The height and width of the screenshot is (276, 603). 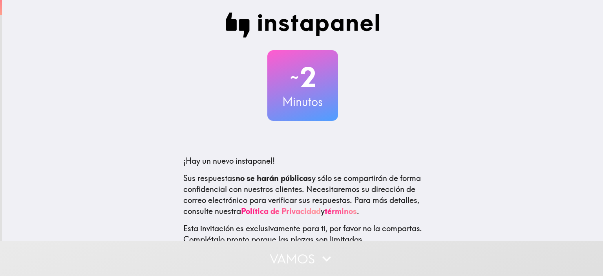 What do you see at coordinates (303, 195) in the screenshot?
I see `p: Sus respuestas y sólo se compartirán de forma confidencial con nuestros clientes. Necesitaremos s...` at bounding box center [303, 195].